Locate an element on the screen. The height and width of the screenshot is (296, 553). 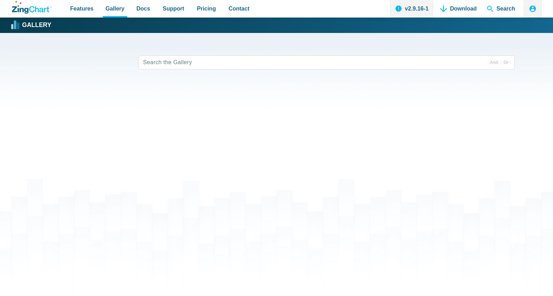
span: And is located at coordinates (494, 62).